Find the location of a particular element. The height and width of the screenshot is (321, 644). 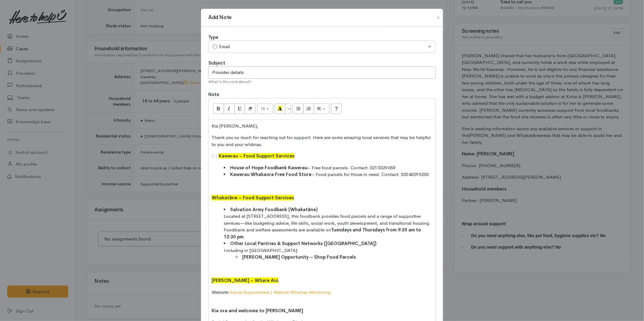

p: Thank you so much for reaching out for support. Here are some amazing local services that may be ... is located at coordinates (322, 141).